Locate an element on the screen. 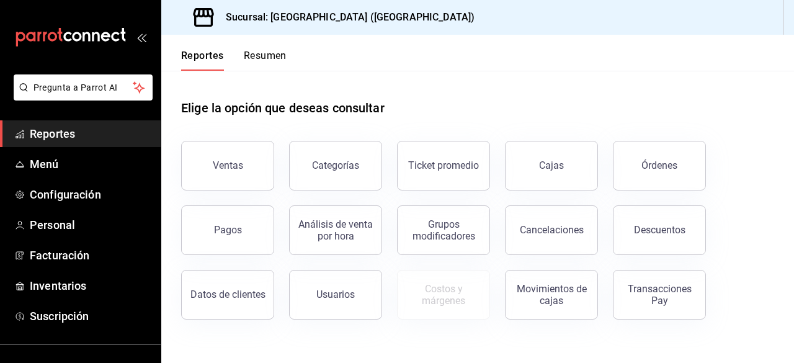  span: Pregunta a Parrot AI is located at coordinates (83, 87).